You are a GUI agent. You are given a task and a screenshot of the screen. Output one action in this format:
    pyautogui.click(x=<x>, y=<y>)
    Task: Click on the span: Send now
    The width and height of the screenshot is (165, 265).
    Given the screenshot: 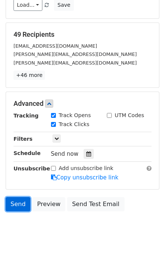 What is the action you would take?
    pyautogui.click(x=65, y=154)
    